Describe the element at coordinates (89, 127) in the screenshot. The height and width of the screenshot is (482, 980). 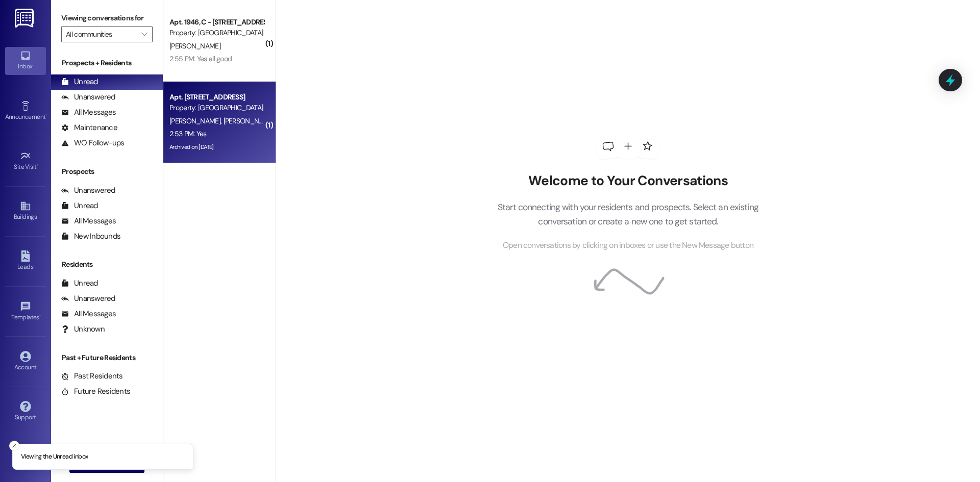
I see `div: Maintenance` at that location.